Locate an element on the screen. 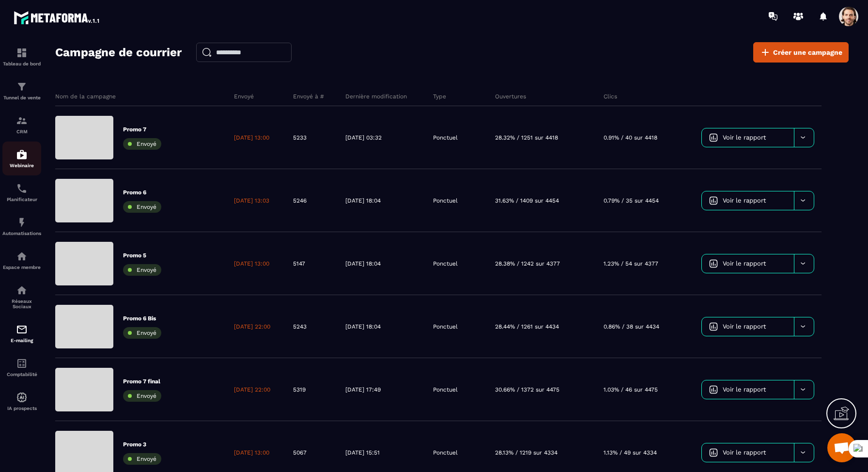 Image resolution: width=868 pixels, height=472 pixels. a: schedulerschedulerPlanificateur is located at coordinates (22, 192).